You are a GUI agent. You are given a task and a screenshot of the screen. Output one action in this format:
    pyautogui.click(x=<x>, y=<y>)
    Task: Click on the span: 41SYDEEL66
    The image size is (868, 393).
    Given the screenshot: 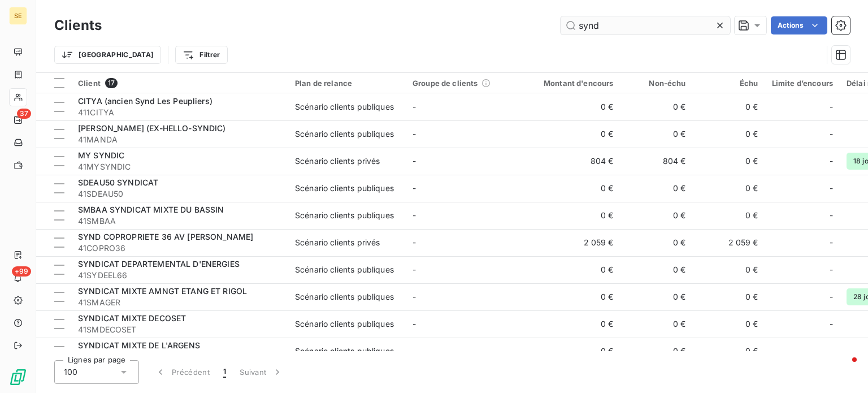 What is the action you would take?
    pyautogui.click(x=180, y=276)
    